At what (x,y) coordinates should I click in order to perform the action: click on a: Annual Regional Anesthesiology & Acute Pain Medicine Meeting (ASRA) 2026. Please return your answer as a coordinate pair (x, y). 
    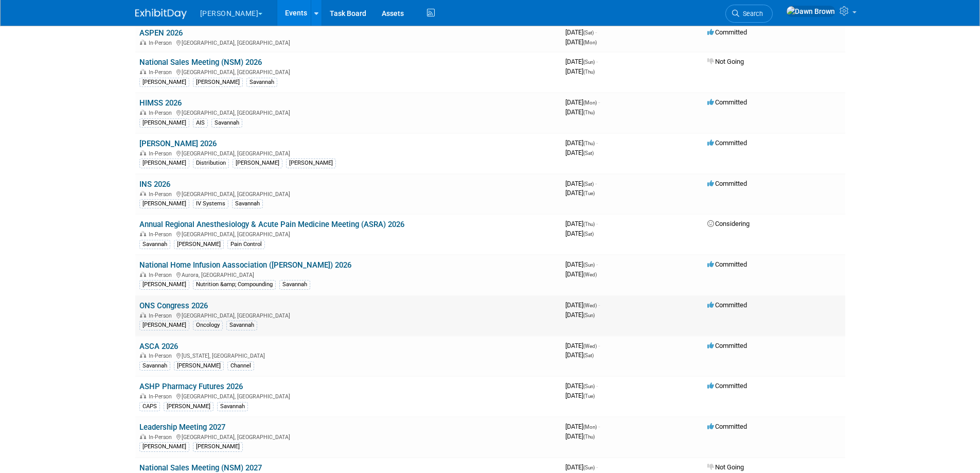
    Looking at the image, I should click on (272, 224).